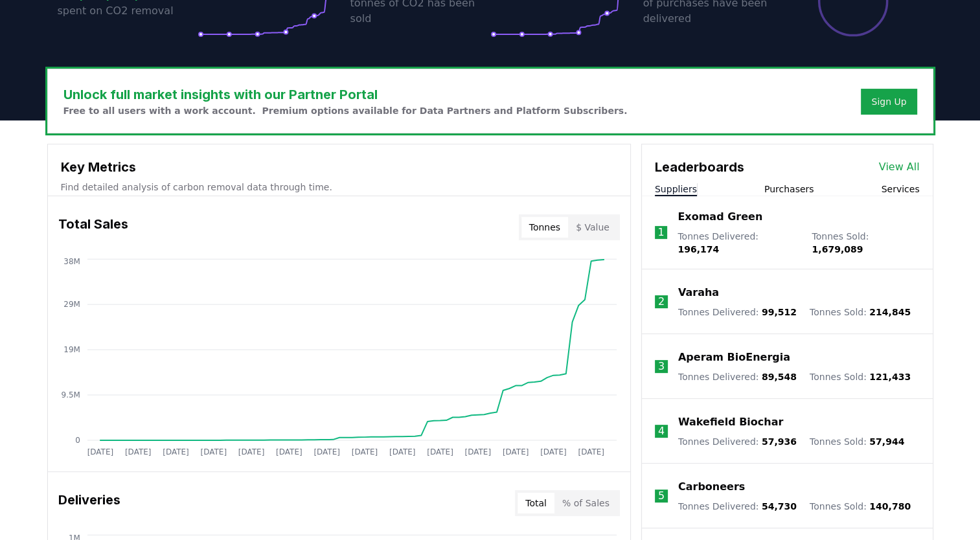 The image size is (980, 540). Describe the element at coordinates (698, 293) in the screenshot. I see `p: Varaha` at that location.